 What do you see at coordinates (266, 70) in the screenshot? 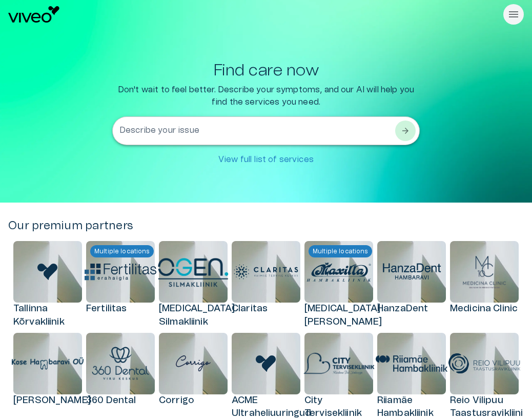
I see `h1: Find care now` at bounding box center [266, 70].